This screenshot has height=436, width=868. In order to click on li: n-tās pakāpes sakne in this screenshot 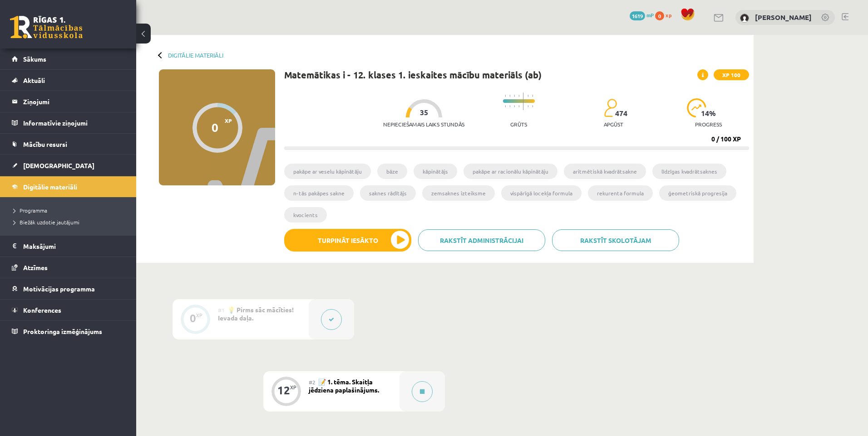, I will do `click(319, 193)`.